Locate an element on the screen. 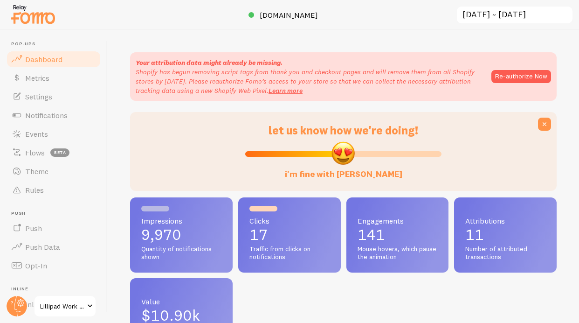 The width and height of the screenshot is (579, 323). span: Notifications is located at coordinates (46, 115).